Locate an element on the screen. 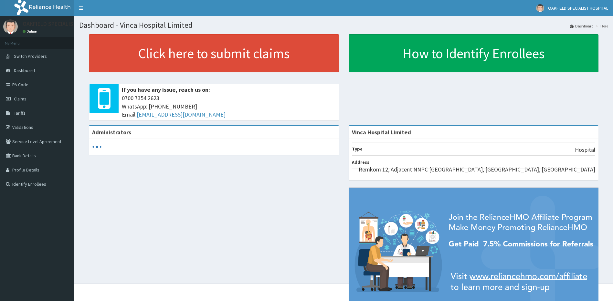  b: If you have any issue, reach us on: is located at coordinates (166, 89).